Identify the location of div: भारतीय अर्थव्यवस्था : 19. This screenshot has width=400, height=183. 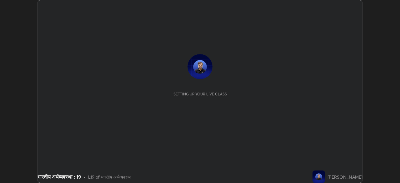
(59, 177).